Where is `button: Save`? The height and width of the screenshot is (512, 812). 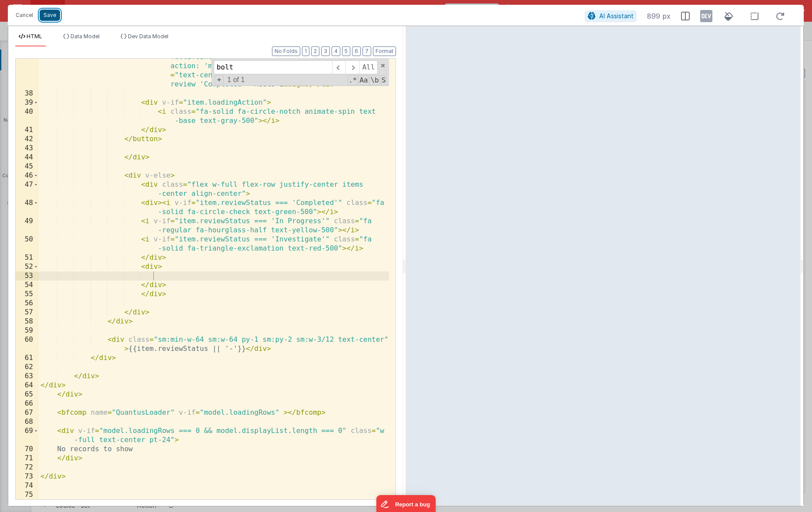
button: Save is located at coordinates (50, 15).